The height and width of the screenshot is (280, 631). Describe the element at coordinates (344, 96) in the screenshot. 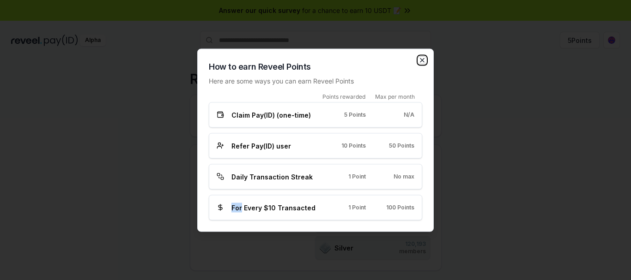

I see `span: Points rewarded` at that location.